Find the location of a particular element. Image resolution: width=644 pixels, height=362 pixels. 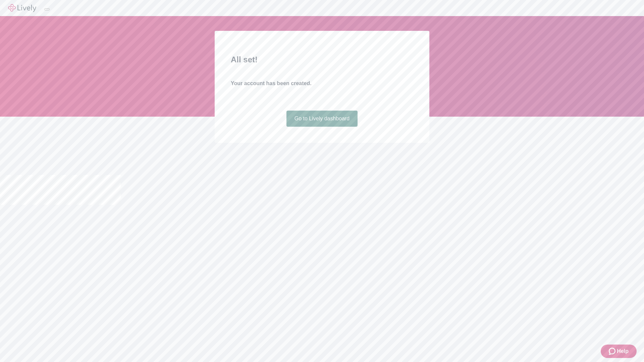

svg: Zendesk support icon is located at coordinates (613, 351).